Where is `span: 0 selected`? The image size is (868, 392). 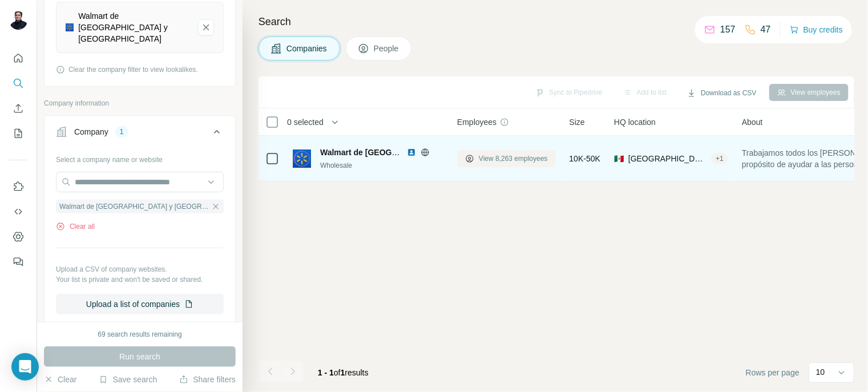 span: 0 selected is located at coordinates (306, 122).